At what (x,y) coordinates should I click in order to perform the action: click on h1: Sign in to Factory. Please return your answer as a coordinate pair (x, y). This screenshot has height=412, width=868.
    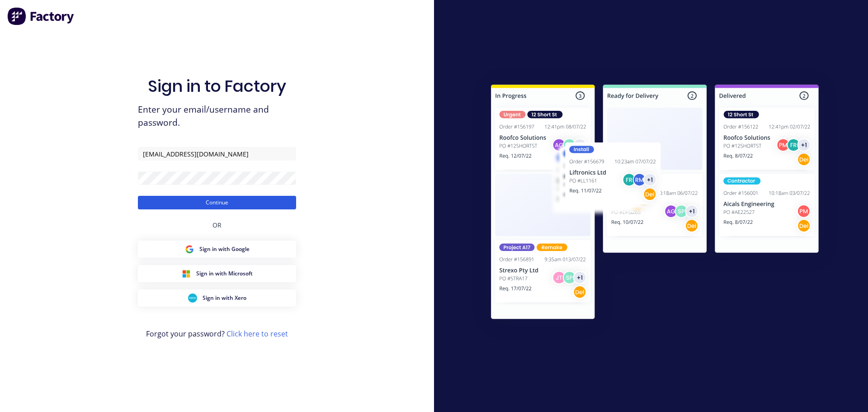
    Looking at the image, I should click on (217, 86).